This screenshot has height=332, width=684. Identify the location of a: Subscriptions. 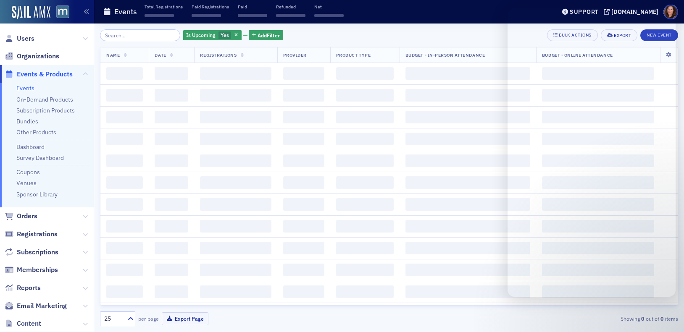
(31, 252).